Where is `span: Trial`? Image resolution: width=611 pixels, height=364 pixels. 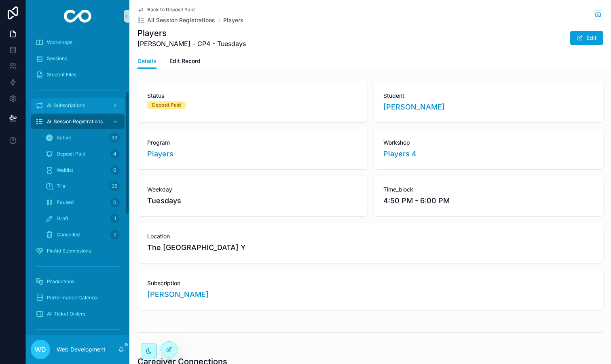 span: Trial is located at coordinates (61, 186).